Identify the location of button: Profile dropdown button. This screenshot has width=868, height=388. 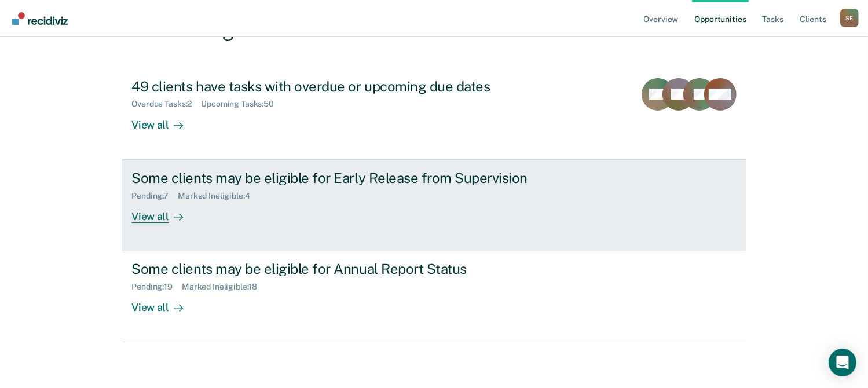
(849, 18).